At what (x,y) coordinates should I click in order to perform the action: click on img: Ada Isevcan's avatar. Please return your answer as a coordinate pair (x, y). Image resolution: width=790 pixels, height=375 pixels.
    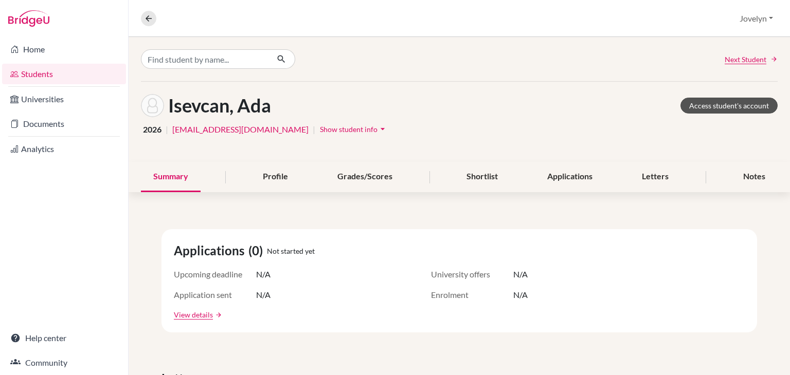
    Looking at the image, I should click on (152, 105).